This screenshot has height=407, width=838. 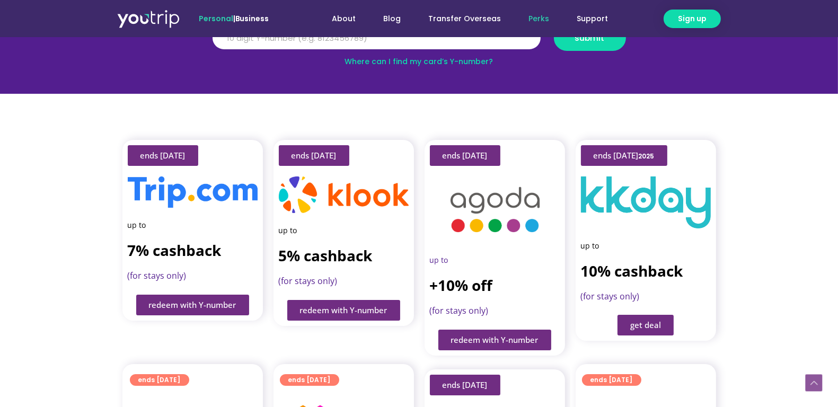 What do you see at coordinates (692, 19) in the screenshot?
I see `a: Sign up` at bounding box center [692, 19].